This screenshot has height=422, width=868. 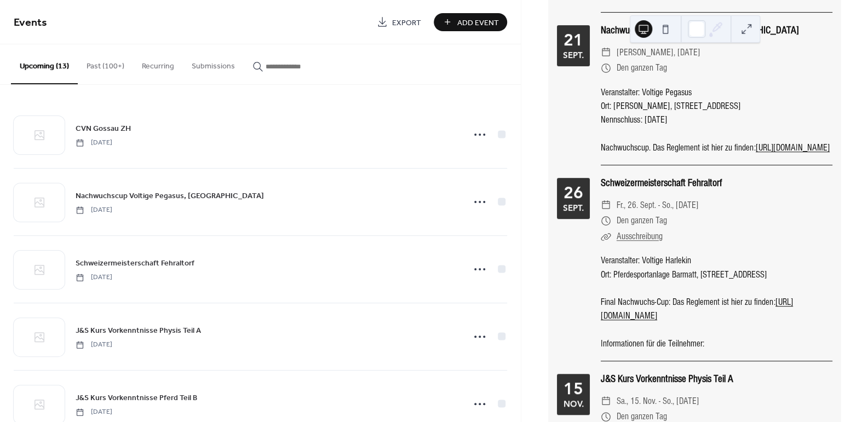 I want to click on span: Add Event, so click(x=478, y=22).